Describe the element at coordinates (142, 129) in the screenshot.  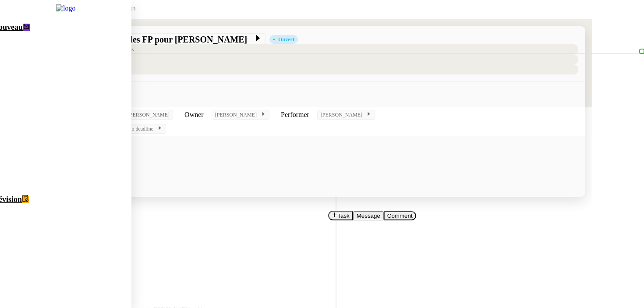
I see `span: No deadline` at that location.